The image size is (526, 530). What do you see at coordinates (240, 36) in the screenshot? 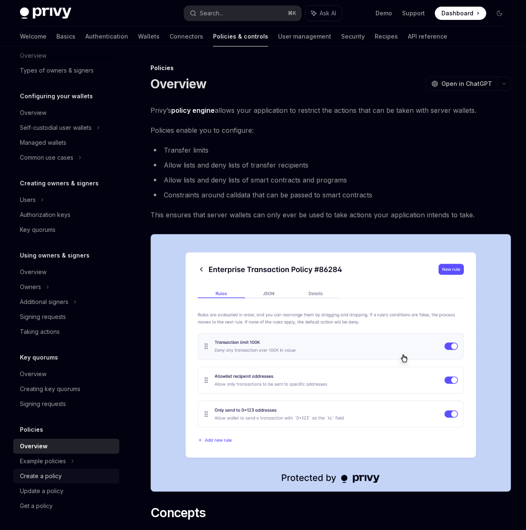
I see `a: Policies & controls` at bounding box center [240, 36].